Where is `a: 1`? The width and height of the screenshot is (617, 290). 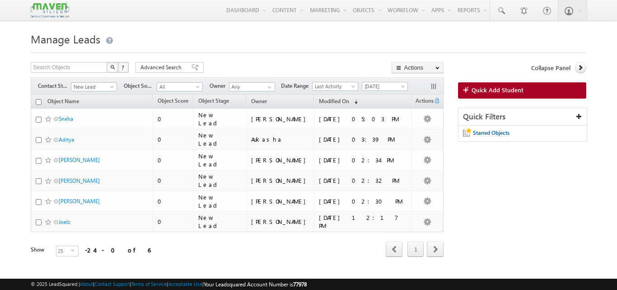 a: 1 is located at coordinates (416, 249).